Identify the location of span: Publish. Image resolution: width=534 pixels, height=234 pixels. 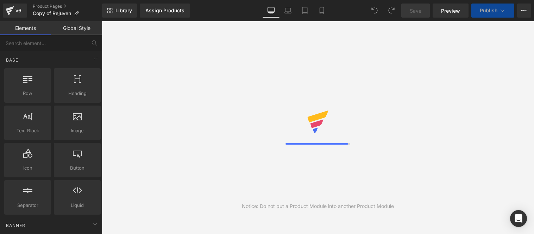
(489, 11).